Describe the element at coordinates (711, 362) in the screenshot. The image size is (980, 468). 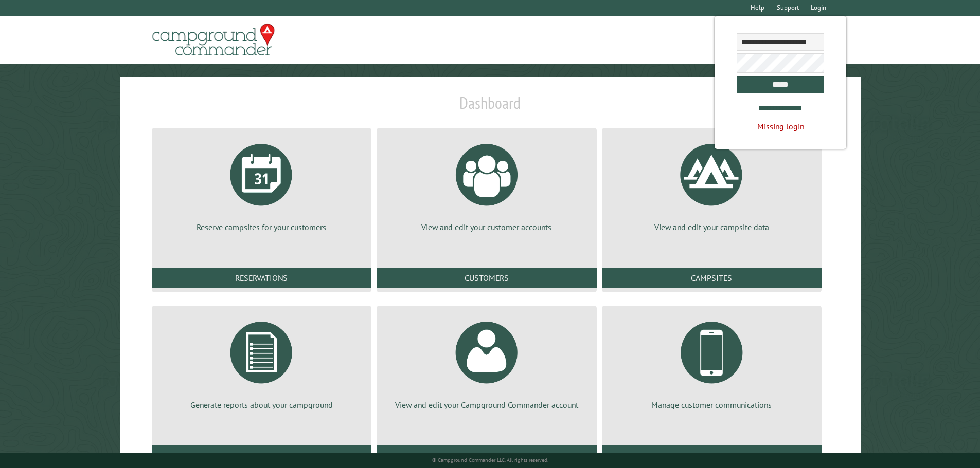
I see `a: Manage customer communications` at that location.